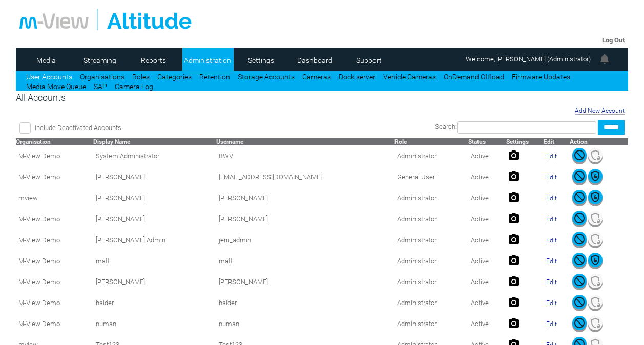 This screenshot has width=644, height=345. Describe the element at coordinates (243, 281) in the screenshot. I see `span: josh` at that location.